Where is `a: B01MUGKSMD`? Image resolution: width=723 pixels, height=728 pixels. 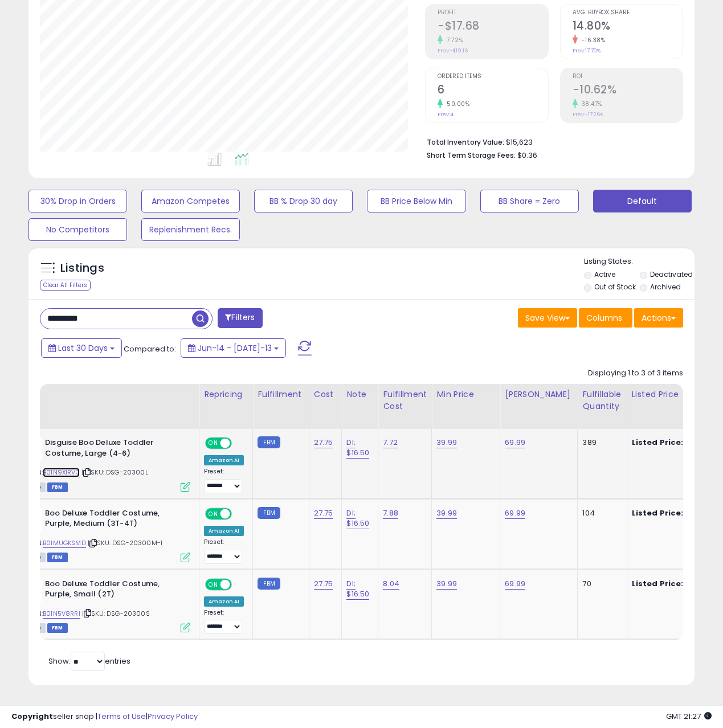
a: B01MUGKSMD is located at coordinates (64, 543).